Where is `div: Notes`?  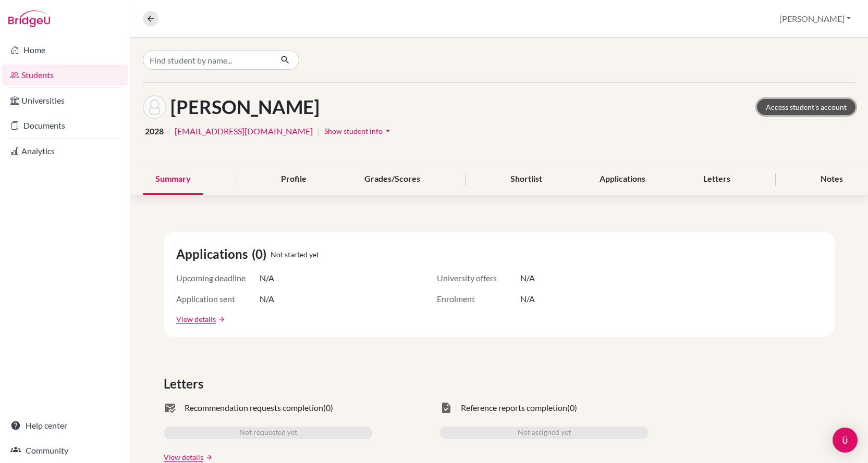
div: Notes is located at coordinates (831, 179).